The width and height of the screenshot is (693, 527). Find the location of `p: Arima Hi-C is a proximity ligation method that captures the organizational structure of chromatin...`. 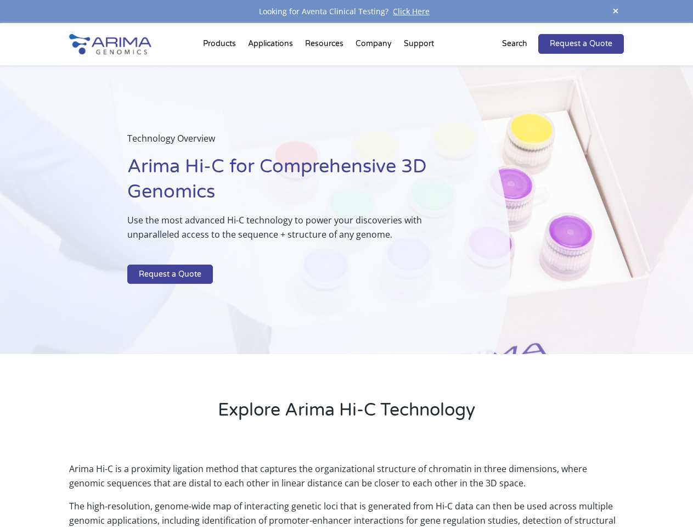

p: Arima Hi-C is a proximity ligation method that captures the organizational structure of chromatin... is located at coordinates (346, 480).